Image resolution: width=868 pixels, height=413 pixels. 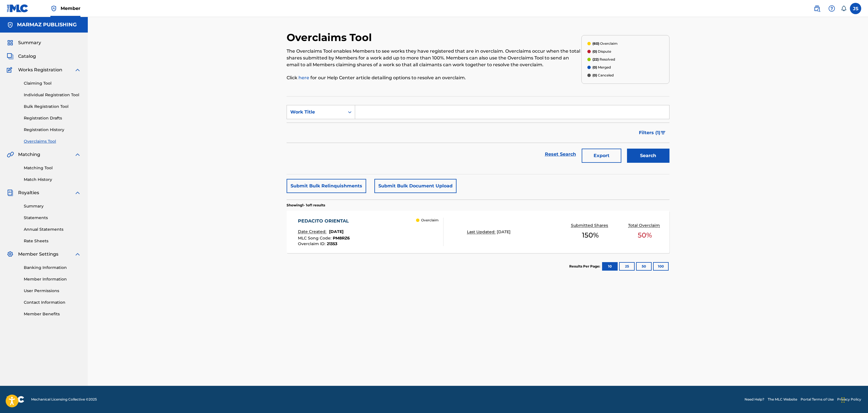 I want to click on p: Merged, so click(x=602, y=68).